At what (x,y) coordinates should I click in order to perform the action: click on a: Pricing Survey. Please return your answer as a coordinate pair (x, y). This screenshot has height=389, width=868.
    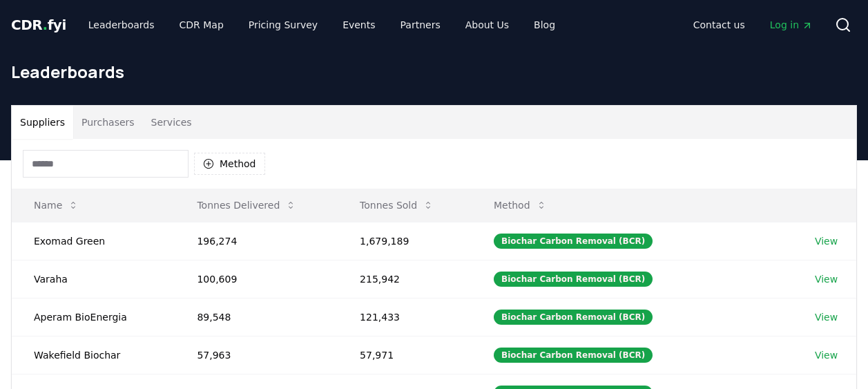
    Looking at the image, I should click on (283, 25).